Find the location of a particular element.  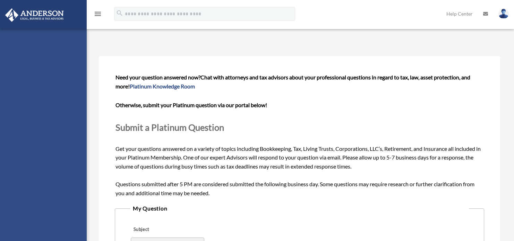

b: Otherwise, submit your Platinum question via our portal below! is located at coordinates (191, 105).